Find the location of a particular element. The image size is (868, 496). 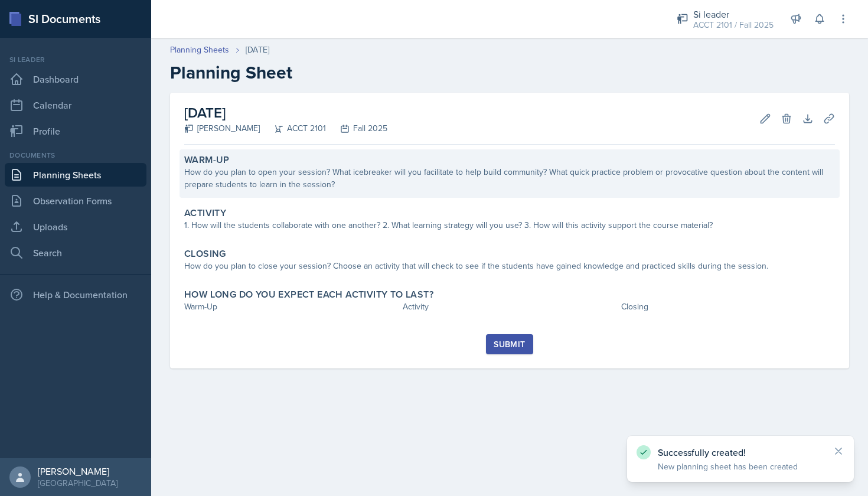

div: Fall 2025 is located at coordinates (357, 128).